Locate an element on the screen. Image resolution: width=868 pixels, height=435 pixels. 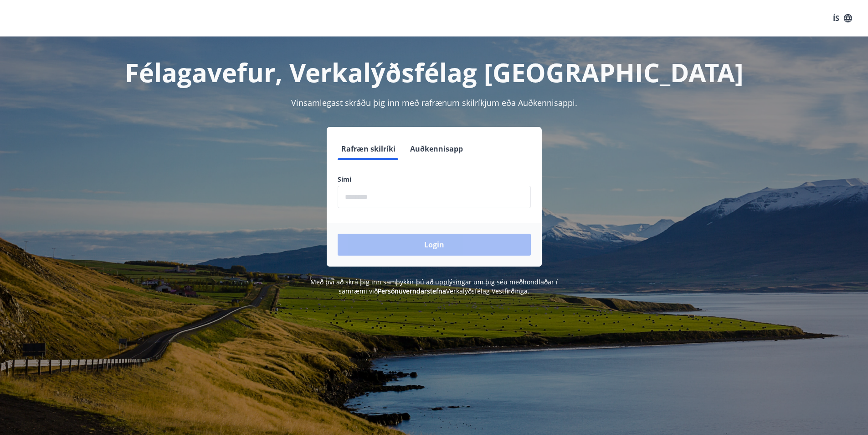
button: Rafræn skilríki is located at coordinates (369, 148).